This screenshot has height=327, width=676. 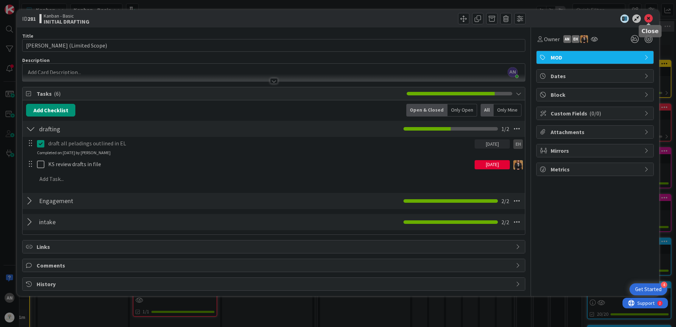 I want to click on button: Add Checklist, so click(x=51, y=110).